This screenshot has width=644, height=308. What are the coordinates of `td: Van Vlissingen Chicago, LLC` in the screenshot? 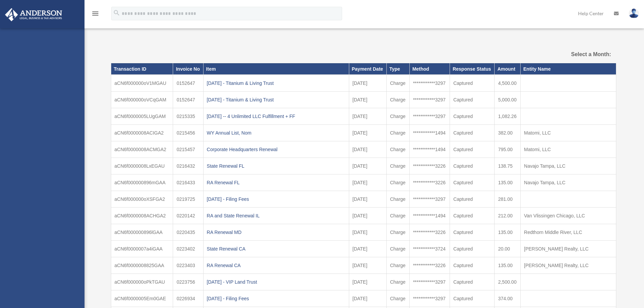 It's located at (568, 216).